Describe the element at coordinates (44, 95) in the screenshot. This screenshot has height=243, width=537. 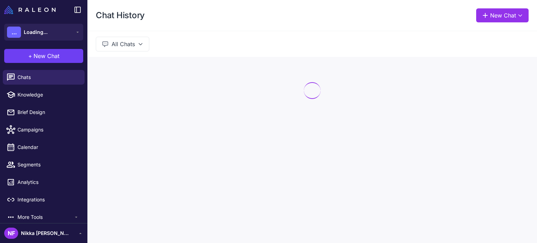
I see `a: Knowledge` at that location.